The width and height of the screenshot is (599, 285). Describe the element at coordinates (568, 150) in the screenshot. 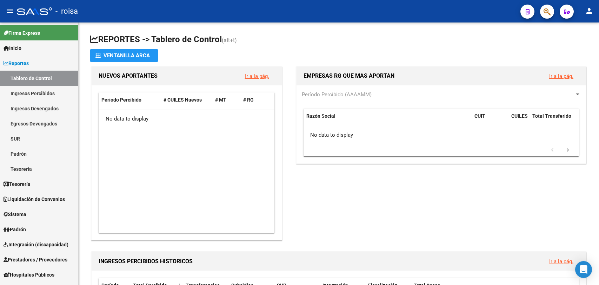

I see `a: go to next page` at that location.